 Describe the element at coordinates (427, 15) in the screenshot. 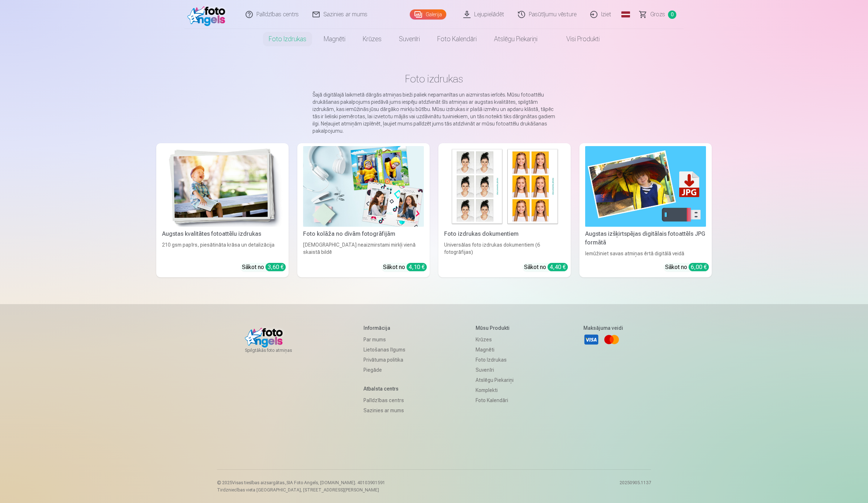

I see `a: Galerija` at that location.